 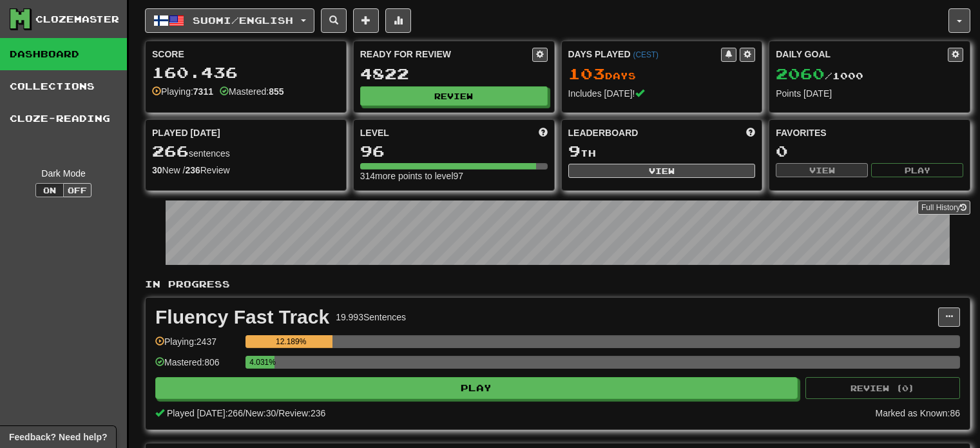 I want to click on div: 4.031%, so click(x=262, y=362).